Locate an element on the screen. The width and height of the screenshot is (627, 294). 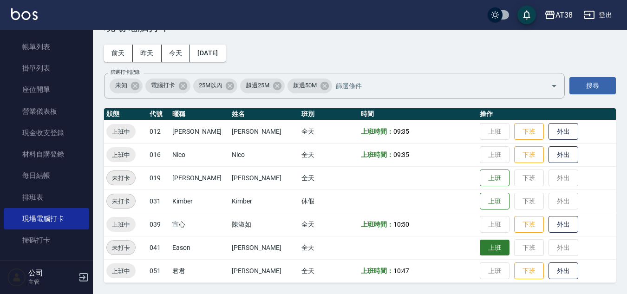
th: 班別 is located at coordinates (329, 114).